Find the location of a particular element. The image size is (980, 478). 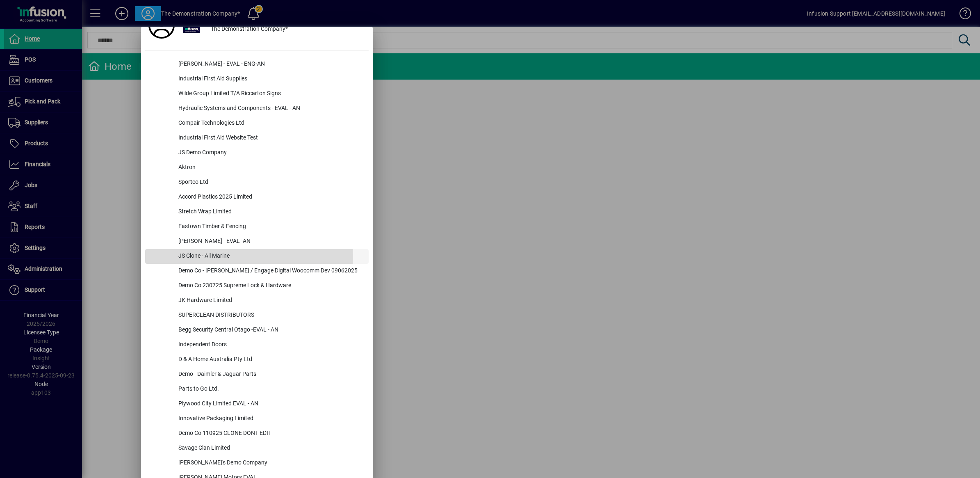

div: Hydraulic Systems and Components - EVAL - AN is located at coordinates (270, 109).